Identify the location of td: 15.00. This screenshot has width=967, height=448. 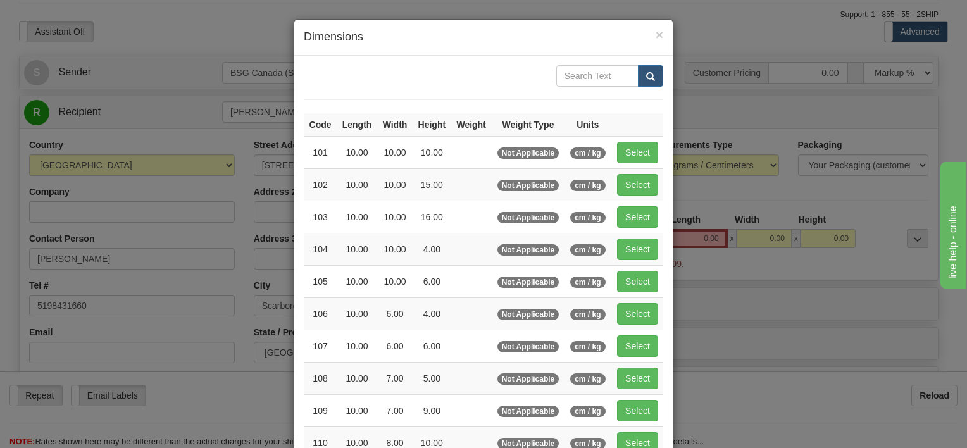
(432, 184).